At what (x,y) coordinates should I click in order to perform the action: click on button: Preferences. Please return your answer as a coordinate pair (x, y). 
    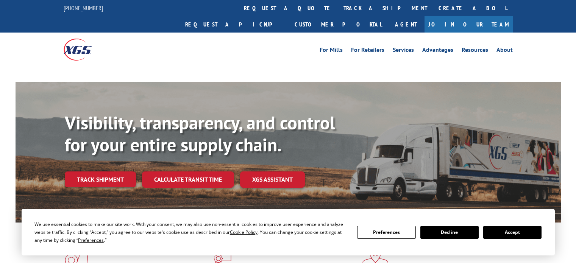
    Looking at the image, I should click on (386, 232).